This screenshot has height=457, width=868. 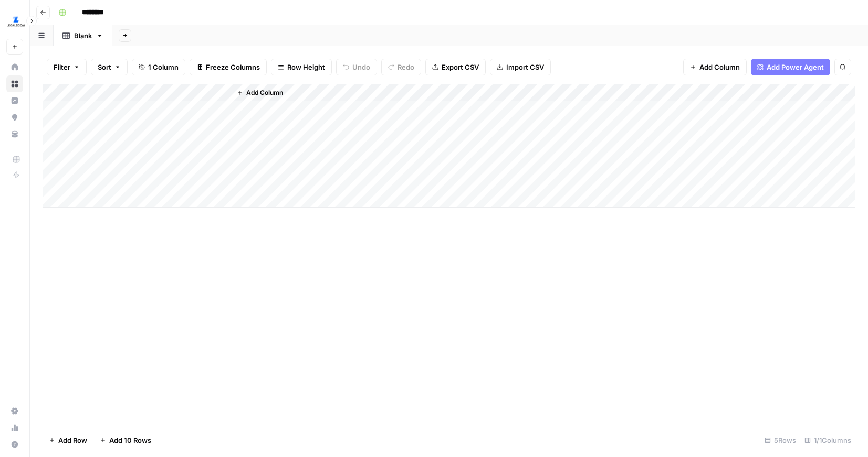 What do you see at coordinates (15, 101) in the screenshot?
I see `a: Insights` at bounding box center [15, 101].